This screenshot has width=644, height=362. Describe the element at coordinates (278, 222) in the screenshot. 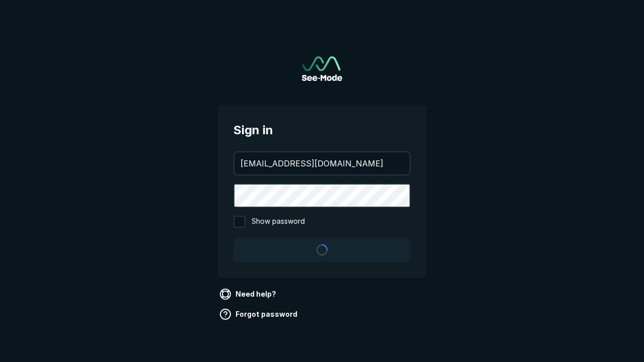

I see `span: Show password` at that location.